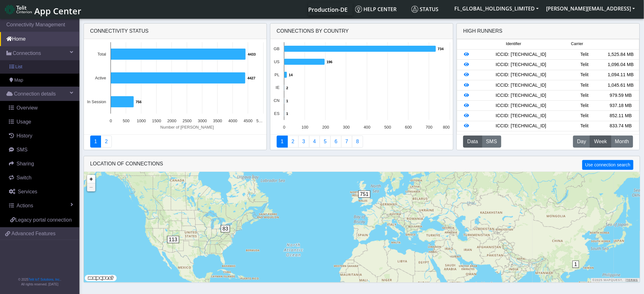 Image resolution: width=644 pixels, height=294 pixels. I want to click on span: Legacy portal connection, so click(43, 220).